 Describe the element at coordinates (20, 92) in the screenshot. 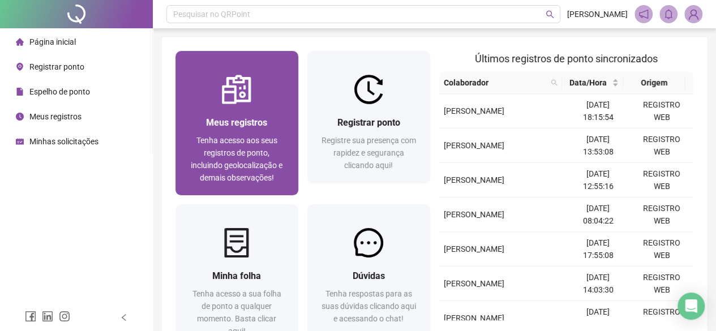

I see `span: file` at that location.